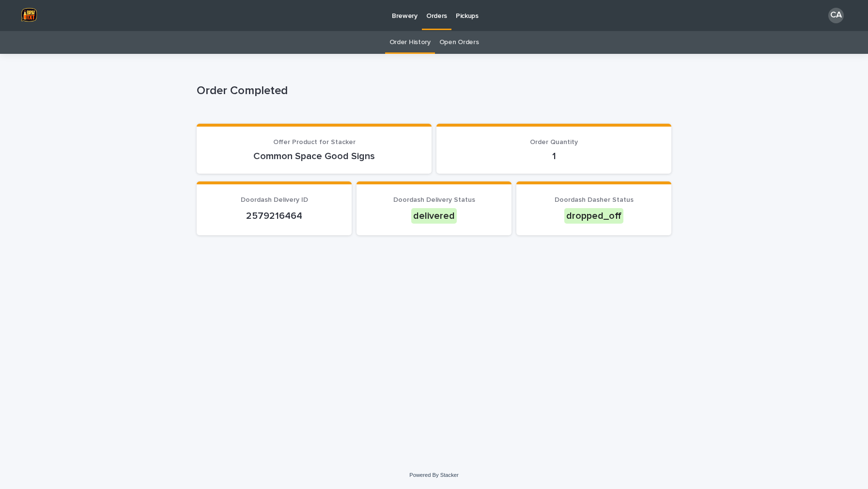 Image resolution: width=868 pixels, height=489 pixels. I want to click on div: CA, so click(837, 15).